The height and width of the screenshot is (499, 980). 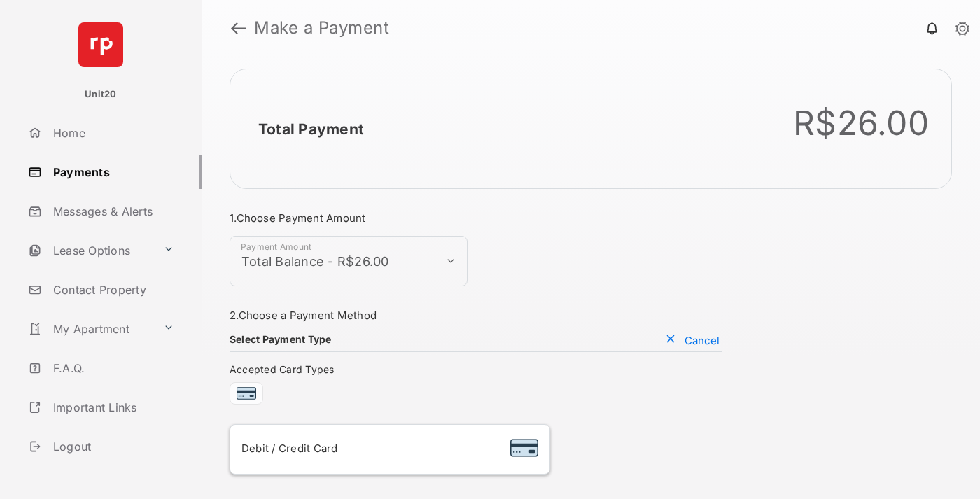 What do you see at coordinates (112, 447) in the screenshot?
I see `a: Logout` at bounding box center [112, 447].